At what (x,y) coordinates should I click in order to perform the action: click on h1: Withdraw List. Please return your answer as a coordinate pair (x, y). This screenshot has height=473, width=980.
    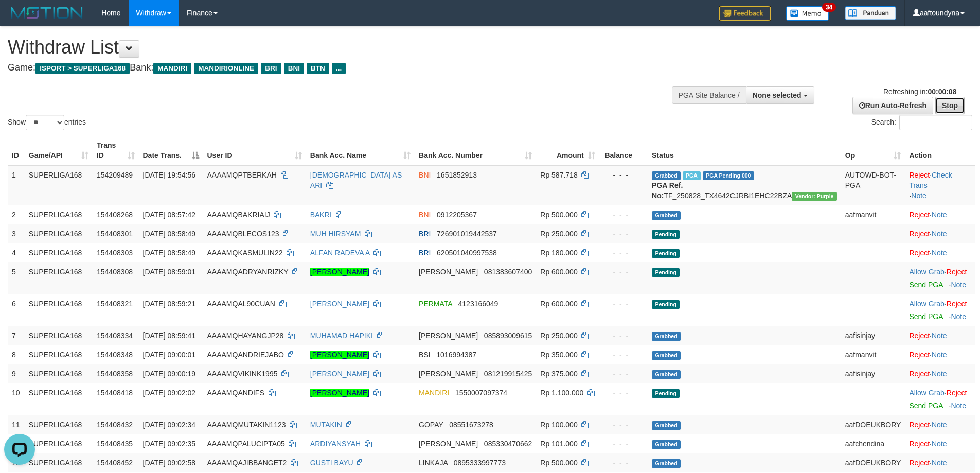
    Looking at the image, I should click on (325, 48).